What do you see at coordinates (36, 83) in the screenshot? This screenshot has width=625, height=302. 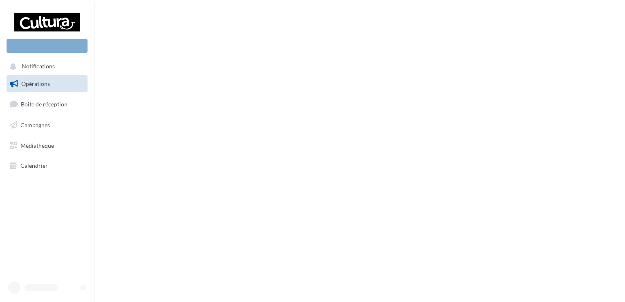 I see `span: Opérations` at bounding box center [36, 83].